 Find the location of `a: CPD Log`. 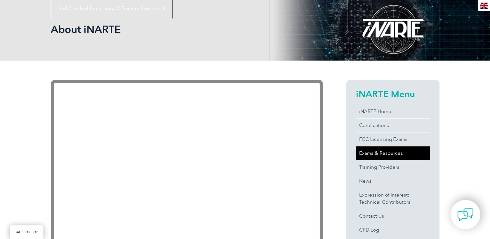

a: CPD Log is located at coordinates (393, 230).